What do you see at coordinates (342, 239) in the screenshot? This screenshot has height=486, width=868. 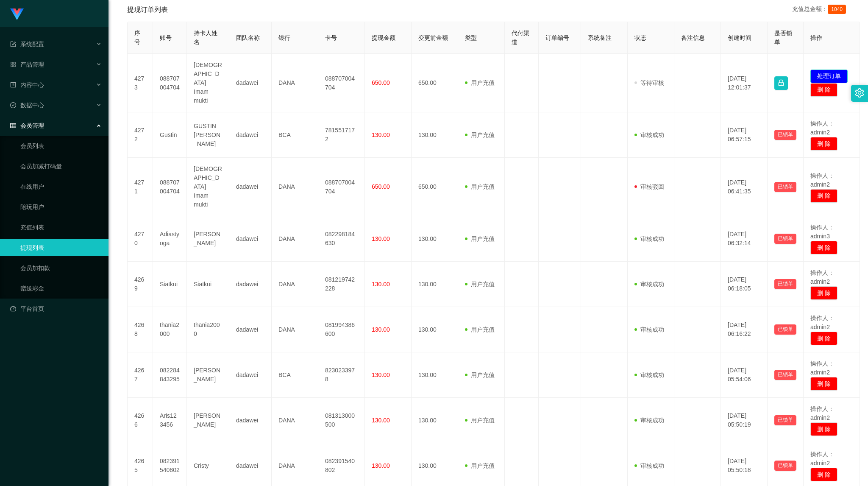 I see `td: 082298184630` at bounding box center [342, 239].